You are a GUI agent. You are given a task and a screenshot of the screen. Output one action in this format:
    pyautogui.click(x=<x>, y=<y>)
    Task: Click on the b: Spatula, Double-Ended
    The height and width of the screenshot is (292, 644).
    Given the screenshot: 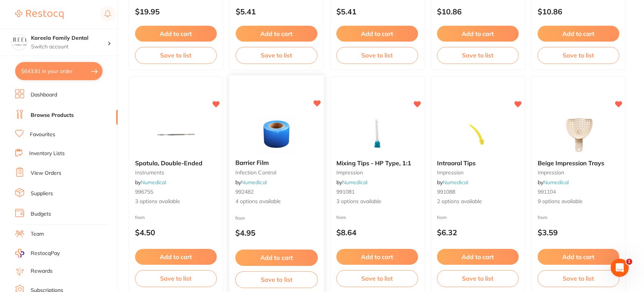 What is the action you would take?
    pyautogui.click(x=175, y=163)
    